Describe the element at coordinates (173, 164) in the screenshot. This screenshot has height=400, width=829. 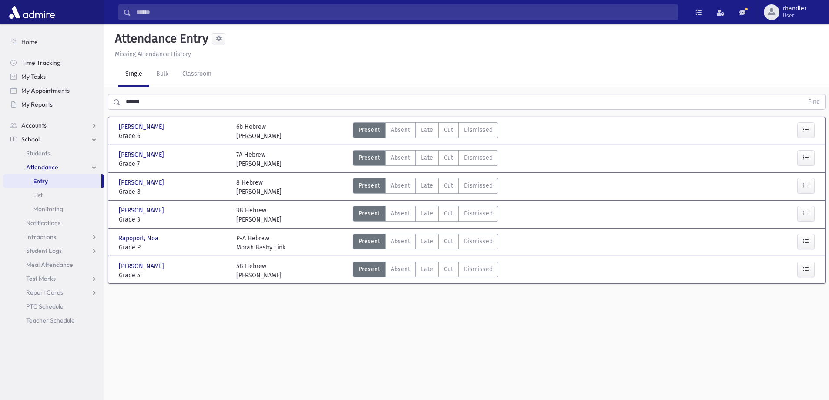
I see `span: Grade 7` at that location.